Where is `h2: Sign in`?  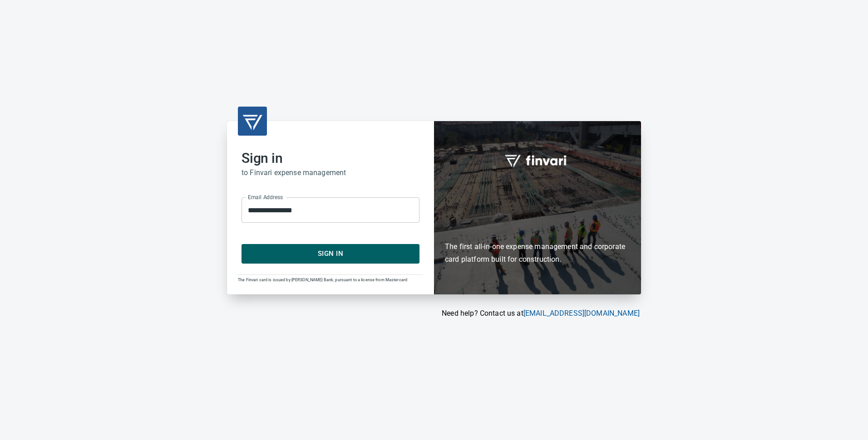
h2: Sign in is located at coordinates (330, 158).